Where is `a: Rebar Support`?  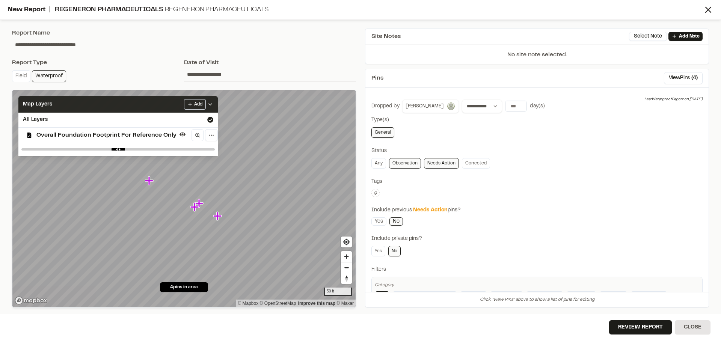
a: Rebar Support is located at coordinates (649, 297).